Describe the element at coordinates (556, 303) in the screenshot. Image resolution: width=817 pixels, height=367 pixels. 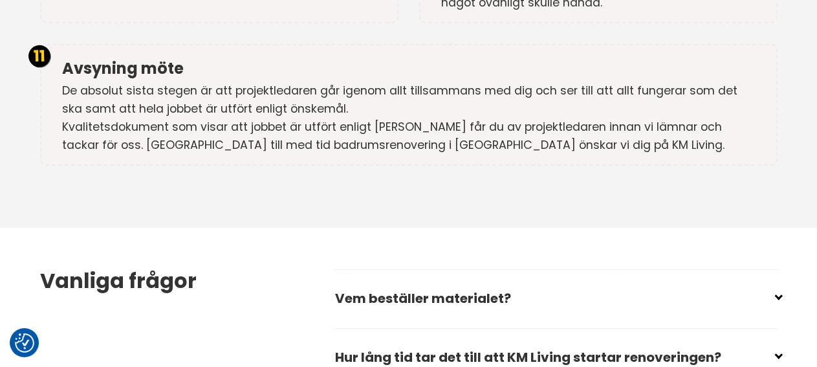
I see `h2: Vem beställer materialet?` at that location.